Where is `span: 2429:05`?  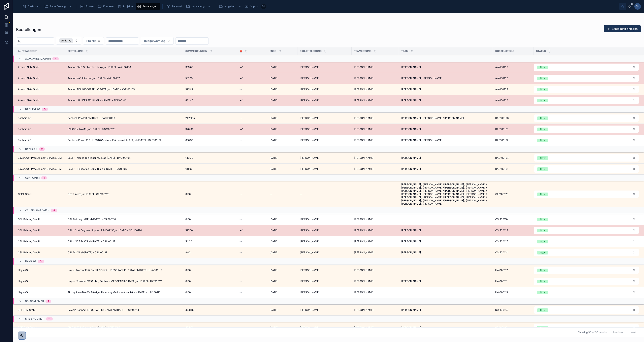
span: 2429:05 is located at coordinates (190, 118).